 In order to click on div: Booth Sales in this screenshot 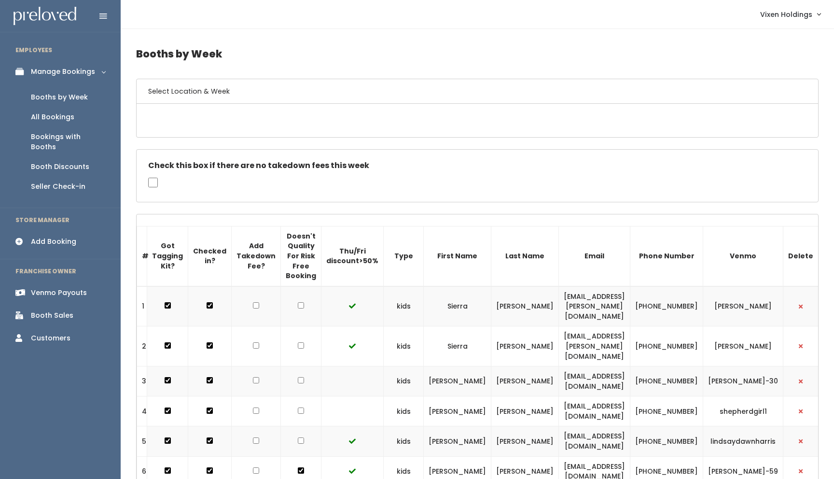, I will do `click(52, 315)`.